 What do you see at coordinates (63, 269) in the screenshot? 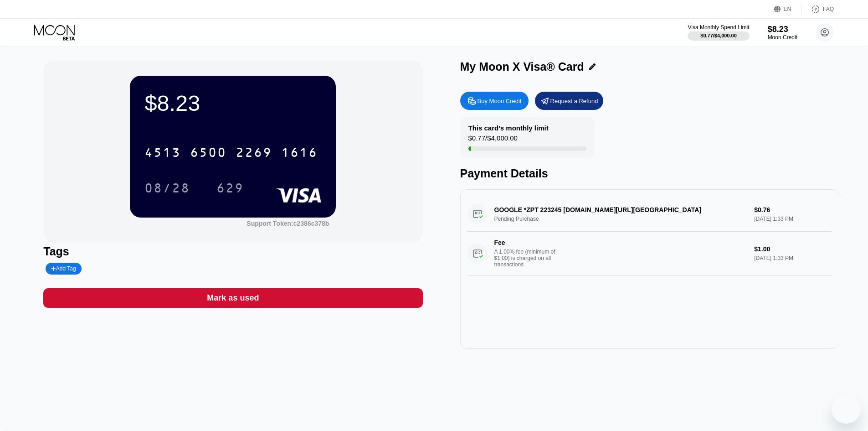
I see `div: Add Tag` at bounding box center [63, 269].